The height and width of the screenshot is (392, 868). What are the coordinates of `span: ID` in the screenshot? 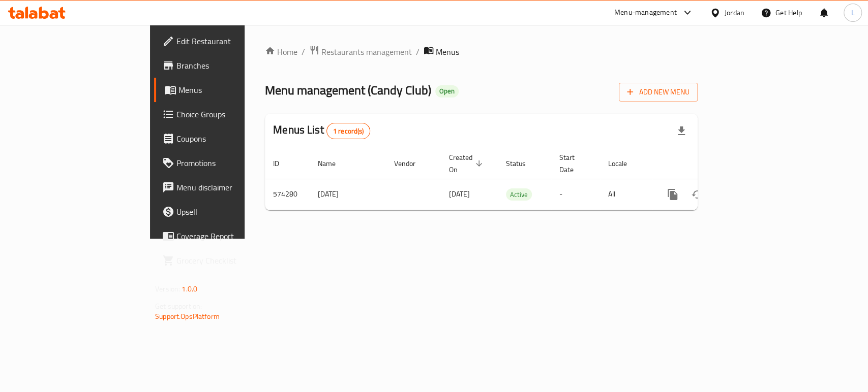 It's located at (283, 163).